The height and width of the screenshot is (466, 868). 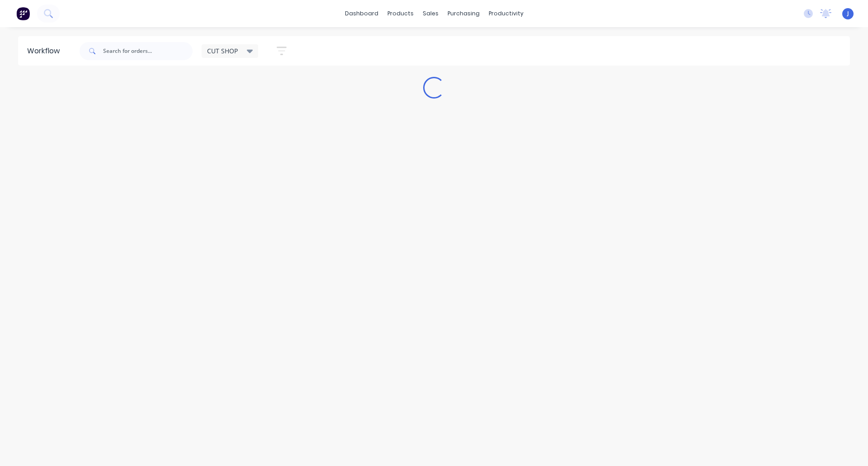 What do you see at coordinates (401, 14) in the screenshot?
I see `div: products` at bounding box center [401, 14].